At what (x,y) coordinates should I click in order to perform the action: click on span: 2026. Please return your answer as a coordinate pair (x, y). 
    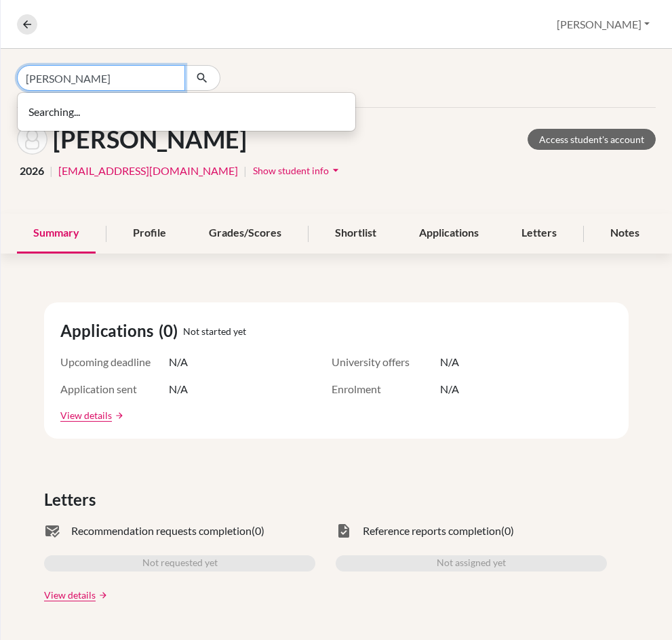
    Looking at the image, I should click on (32, 171).